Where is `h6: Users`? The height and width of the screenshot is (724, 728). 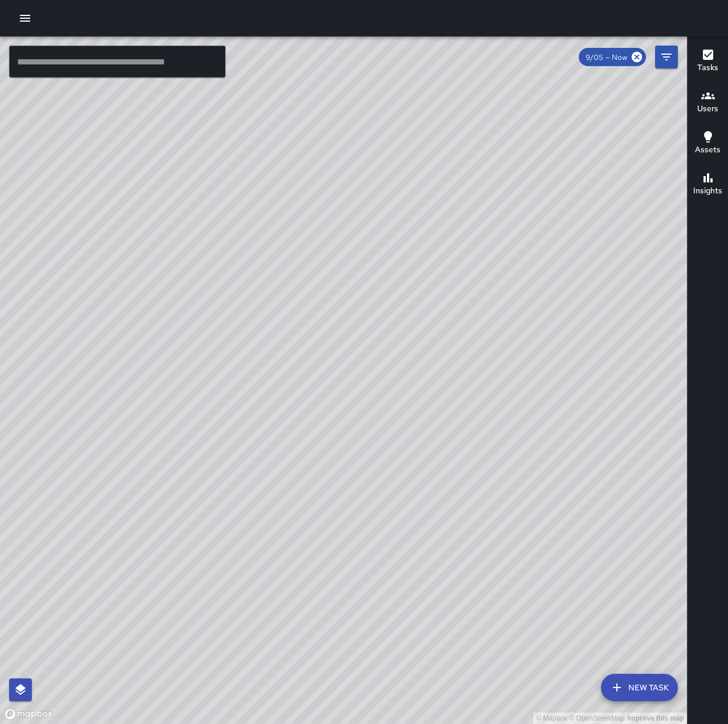
h6: Users is located at coordinates (708, 108).